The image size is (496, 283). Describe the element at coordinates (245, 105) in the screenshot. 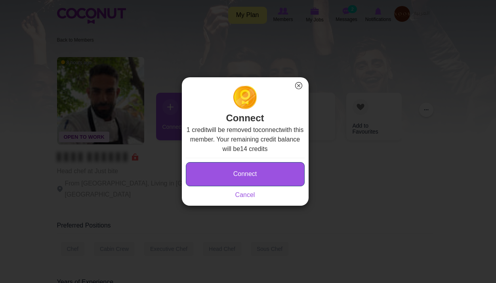

I see `h2: Connect` at that location.